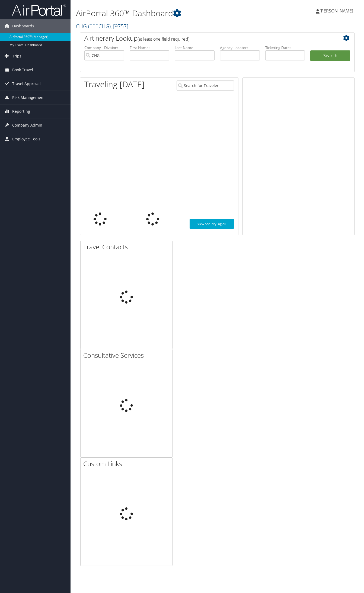 This screenshot has height=593, width=364. I want to click on h2: Airtinerary Lookup, so click(206, 38).